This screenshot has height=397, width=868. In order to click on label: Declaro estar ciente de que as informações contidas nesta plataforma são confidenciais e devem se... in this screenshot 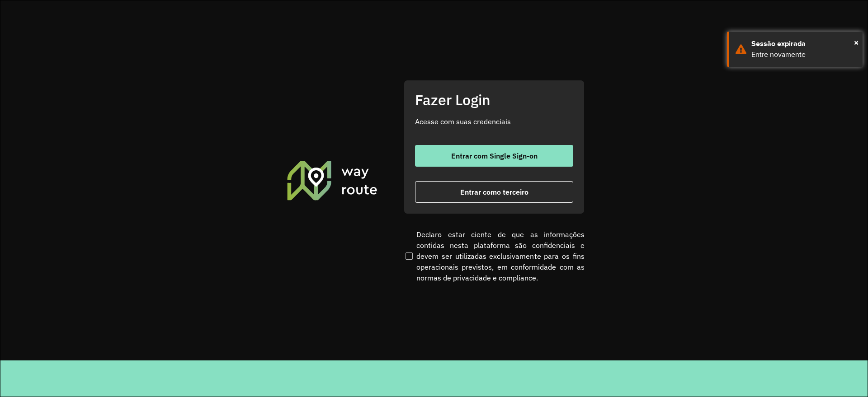, I will do `click(494, 256)`.